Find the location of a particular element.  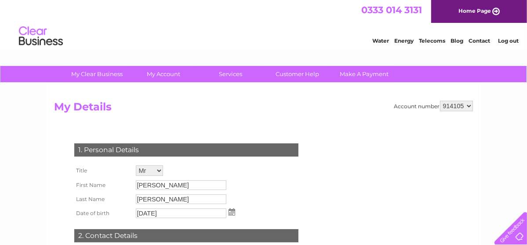

a: My Clear Business is located at coordinates (97, 74).